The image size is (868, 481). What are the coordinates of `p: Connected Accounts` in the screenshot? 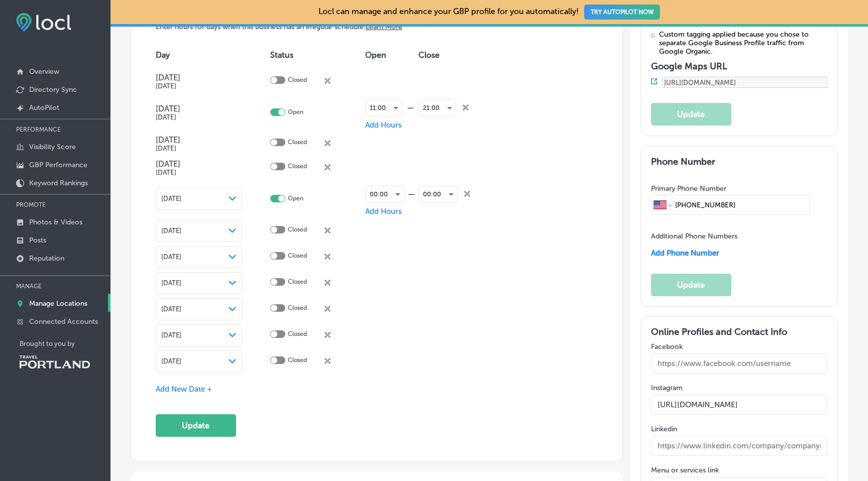 It's located at (63, 321).